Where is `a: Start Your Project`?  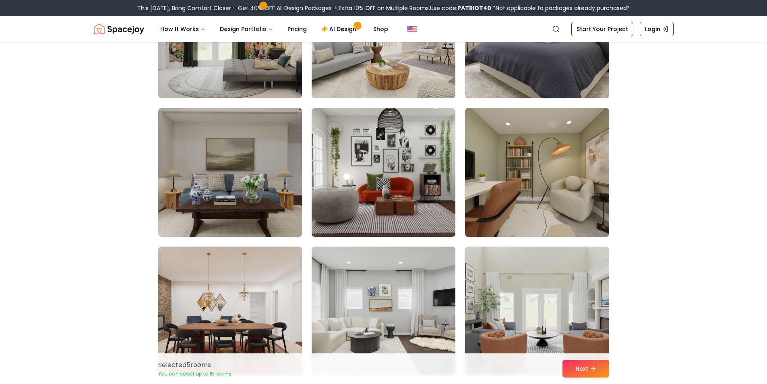 a: Start Your Project is located at coordinates (602, 29).